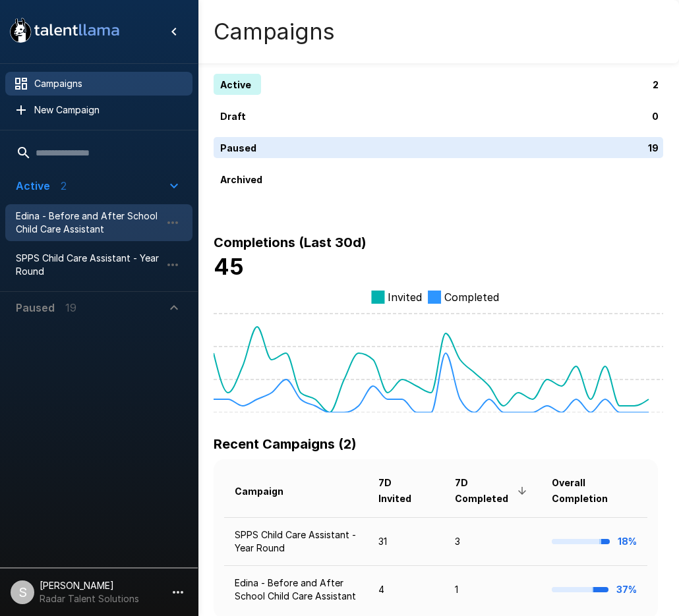 This screenshot has height=616, width=679. Describe the element at coordinates (626, 589) in the screenshot. I see `b: 37%` at that location.